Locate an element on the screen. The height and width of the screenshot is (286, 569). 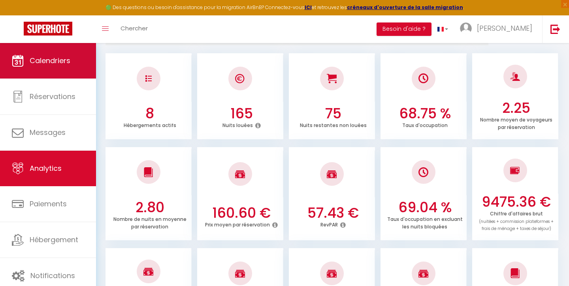
a: ICI is located at coordinates (308, 7).